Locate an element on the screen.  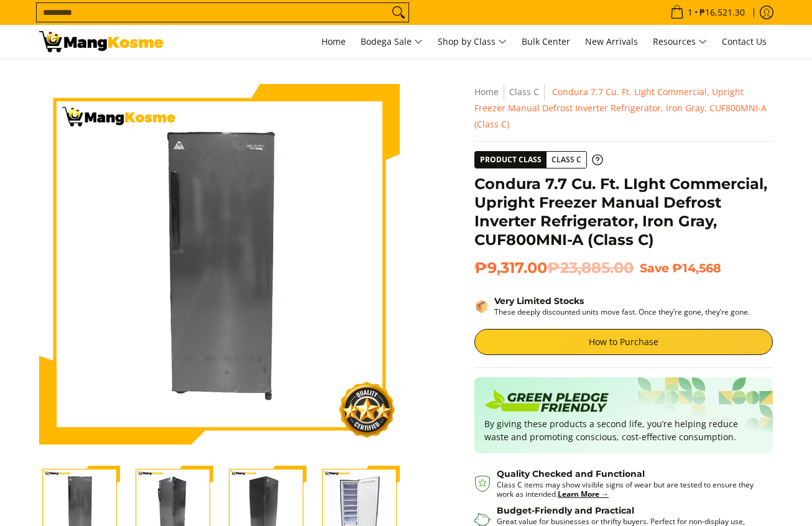
a: New Arrivals is located at coordinates (611, 41).